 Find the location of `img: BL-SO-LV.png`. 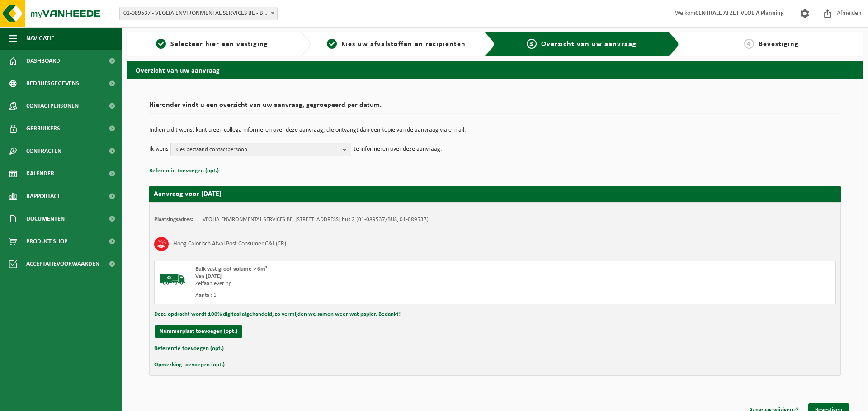

img: BL-SO-LV.png is located at coordinates (173, 280).